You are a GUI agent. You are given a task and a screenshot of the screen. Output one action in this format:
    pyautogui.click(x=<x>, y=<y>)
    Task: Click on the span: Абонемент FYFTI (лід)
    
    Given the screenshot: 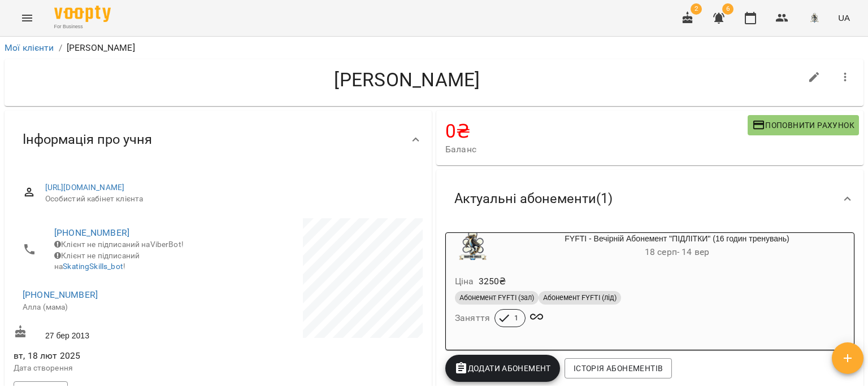 What is the action you would take?
    pyautogui.click(x=580, y=298)
    